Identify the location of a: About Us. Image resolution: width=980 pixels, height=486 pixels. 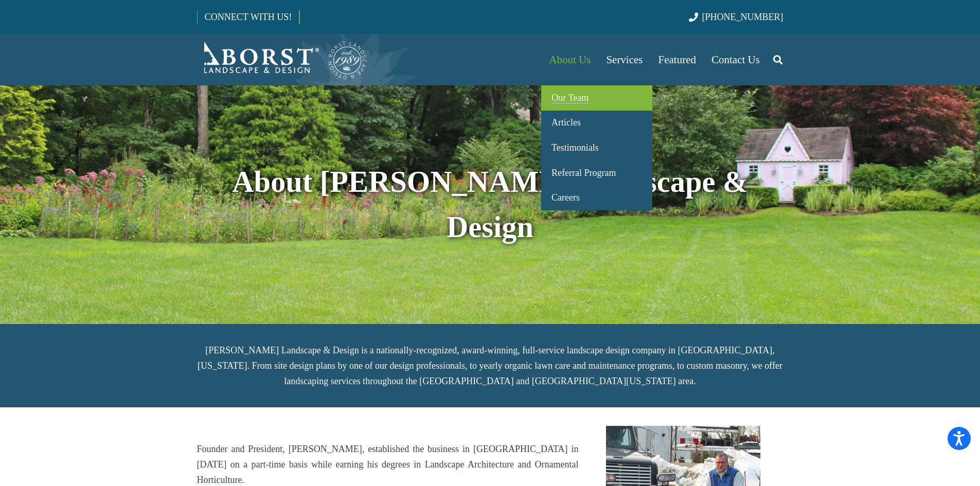
(570, 59).